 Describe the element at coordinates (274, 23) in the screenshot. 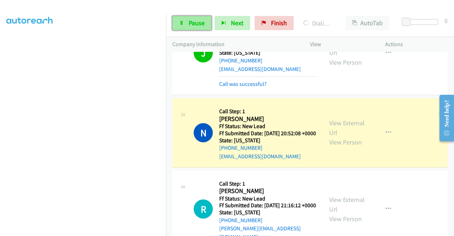

I see `a: Finish` at that location.